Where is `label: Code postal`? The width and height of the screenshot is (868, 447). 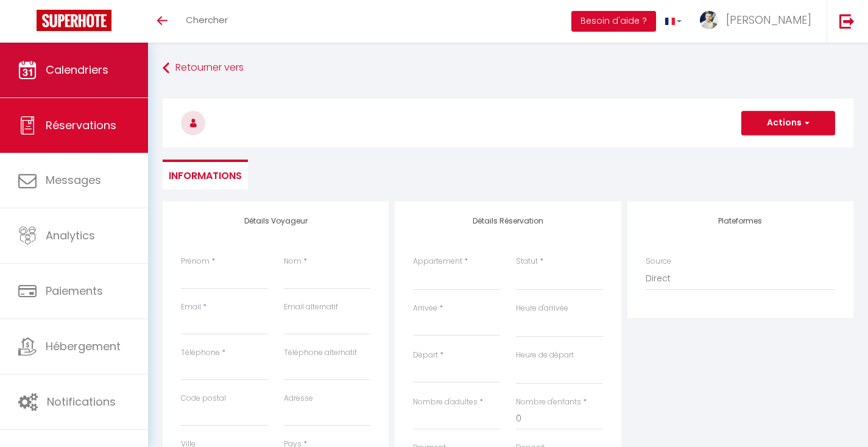
label: Code postal is located at coordinates (204, 398).